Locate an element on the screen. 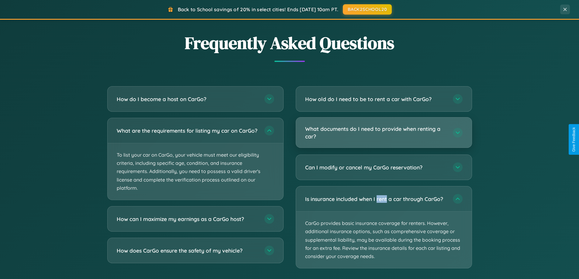  h3: How old do I need to be to rent a car with CarGo? is located at coordinates (376, 99).